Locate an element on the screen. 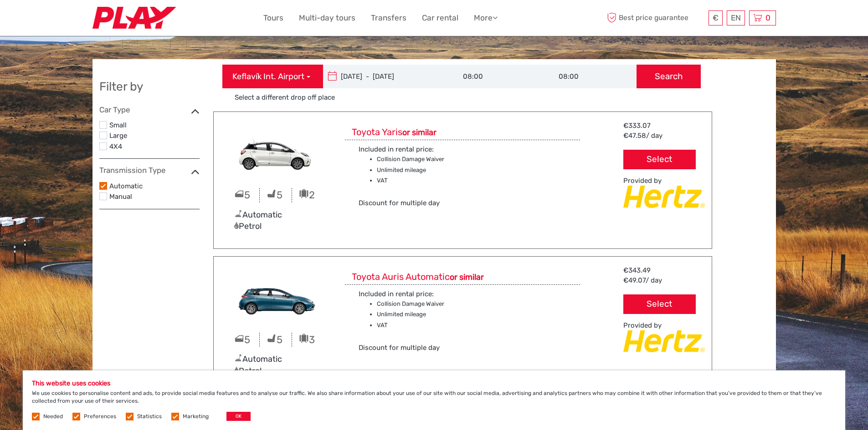 Image resolution: width=868 pixels, height=430 pixels. span: Keflavík Int. Airport is located at coordinates (269, 77).